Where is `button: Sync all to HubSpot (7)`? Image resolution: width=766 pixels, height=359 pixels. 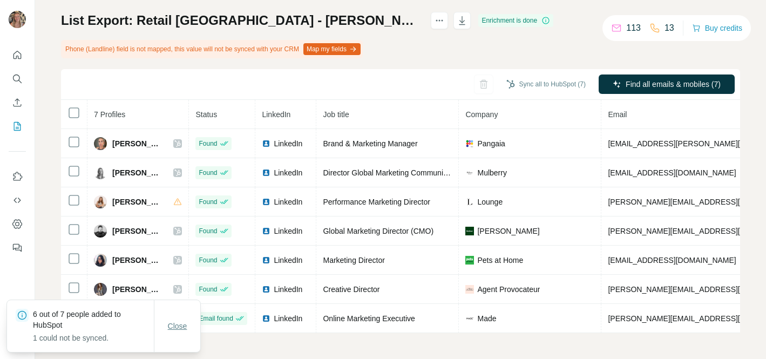
button: Sync all to HubSpot (7) is located at coordinates (546, 84).